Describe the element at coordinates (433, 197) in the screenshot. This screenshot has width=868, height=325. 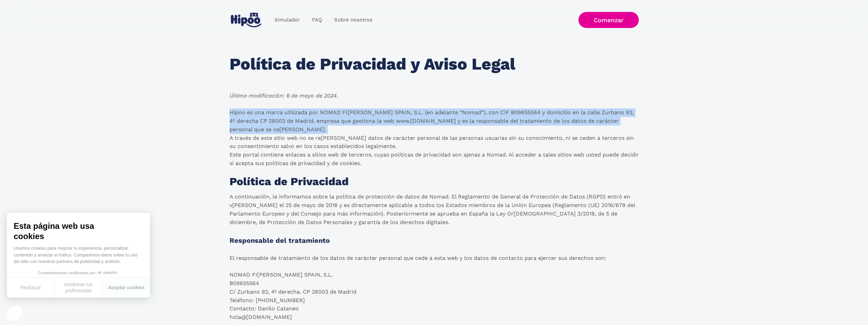
I see `span: No` at that location.